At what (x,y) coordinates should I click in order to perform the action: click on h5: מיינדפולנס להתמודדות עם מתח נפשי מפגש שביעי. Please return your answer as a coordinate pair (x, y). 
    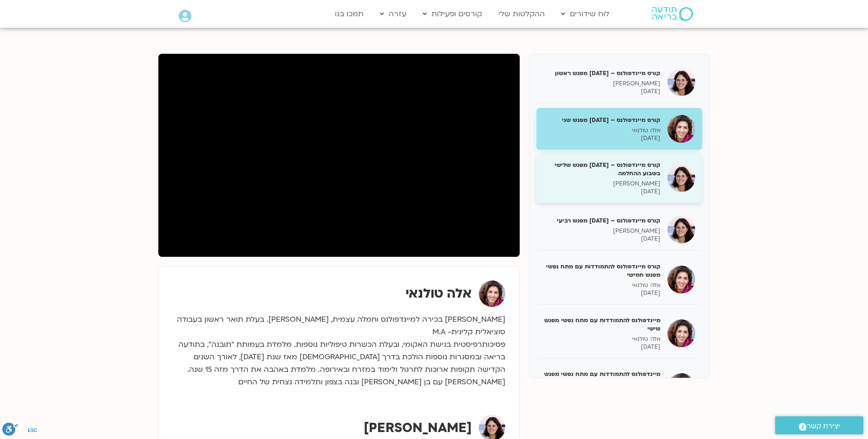
    Looking at the image, I should click on (602, 379).